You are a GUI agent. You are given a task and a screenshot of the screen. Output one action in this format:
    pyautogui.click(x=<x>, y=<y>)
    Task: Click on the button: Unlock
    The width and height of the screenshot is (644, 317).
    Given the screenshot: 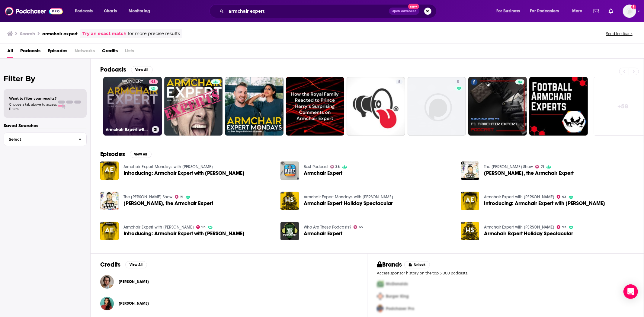 What is the action you would take?
    pyautogui.click(x=417, y=264)
    